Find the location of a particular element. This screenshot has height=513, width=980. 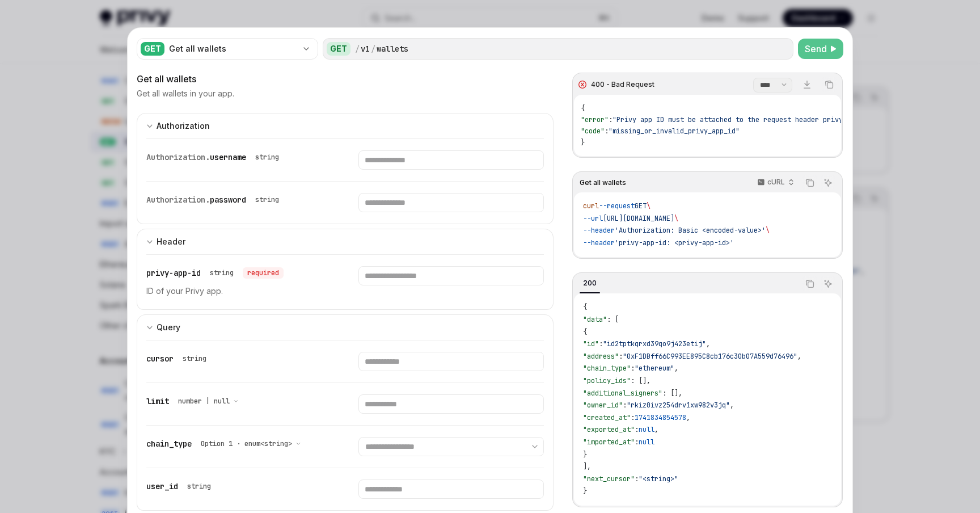

span: "code" is located at coordinates (592, 131).